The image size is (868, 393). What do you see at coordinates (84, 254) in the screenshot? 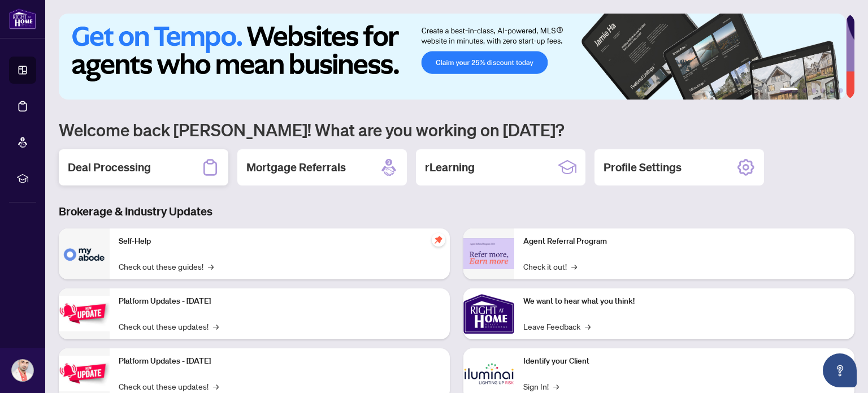
I see `img: Self-Help` at bounding box center [84, 254].